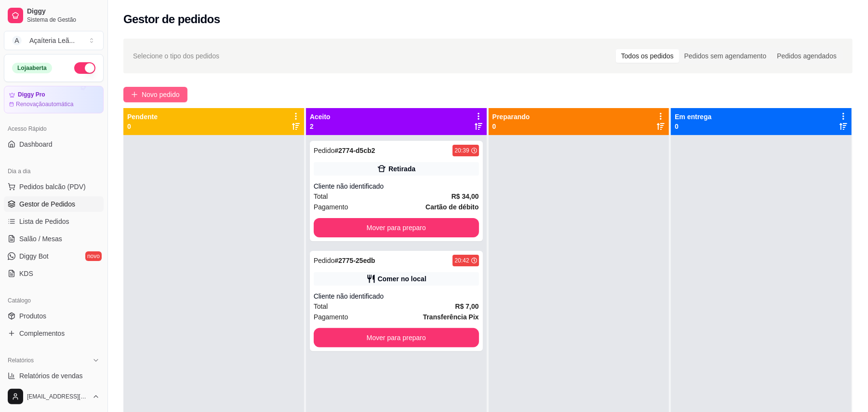  What do you see at coordinates (20, 360) in the screenshot?
I see `span: Relatórios` at bounding box center [20, 360].